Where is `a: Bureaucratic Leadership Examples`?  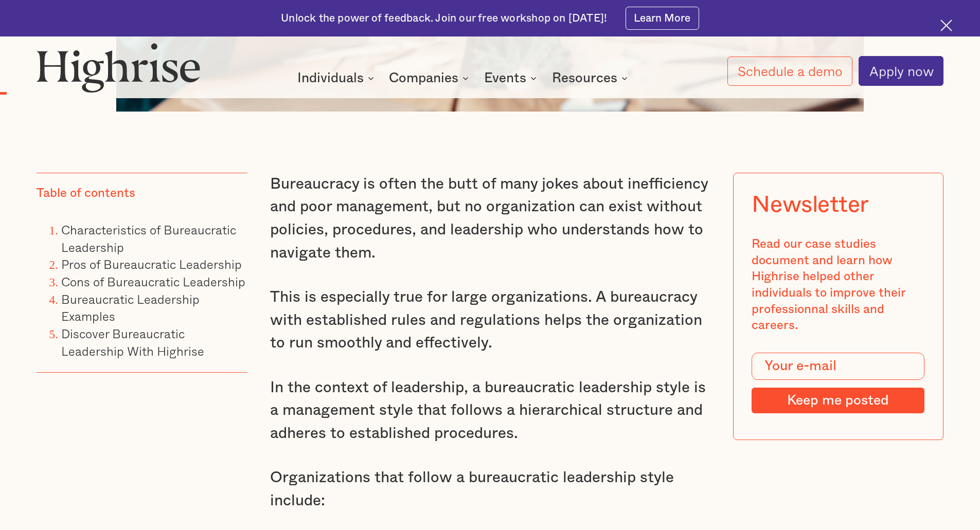 a: Bureaucratic Leadership Examples is located at coordinates (130, 308).